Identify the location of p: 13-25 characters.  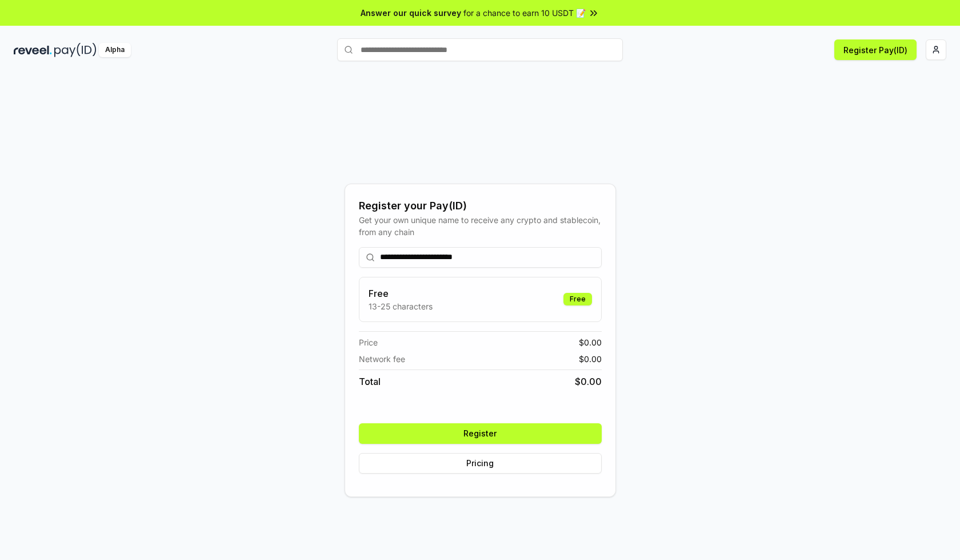
(401, 306).